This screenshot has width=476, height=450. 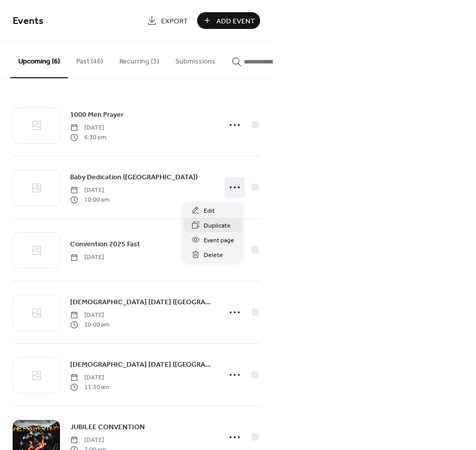 What do you see at coordinates (167, 21) in the screenshot?
I see `a: Export` at bounding box center [167, 21].